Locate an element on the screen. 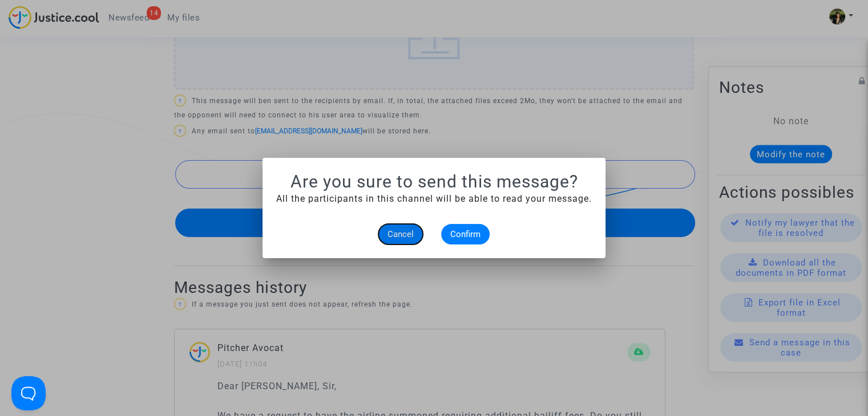  span: All the participants in this channel will be able to read your message. is located at coordinates (434, 198).